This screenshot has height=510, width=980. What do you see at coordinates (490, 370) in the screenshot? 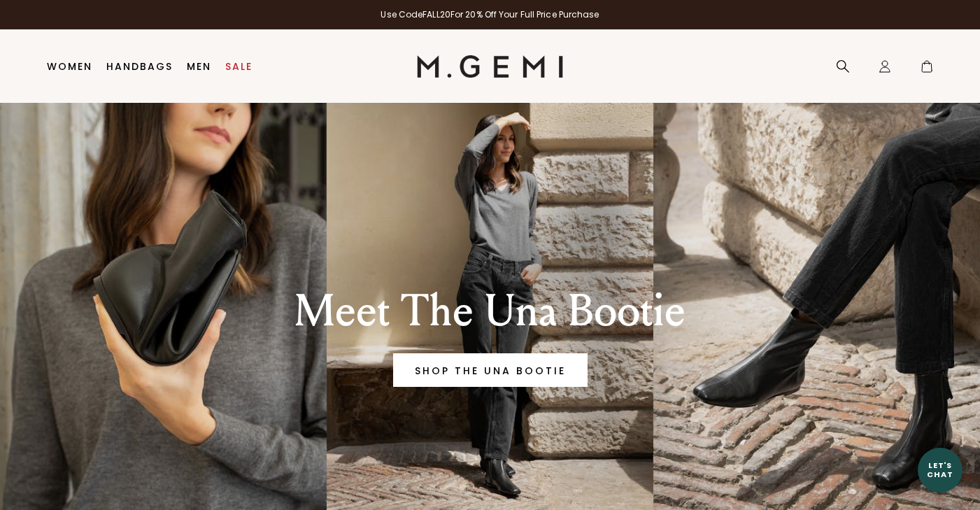
I see `a: Banner primary button` at bounding box center [490, 370].